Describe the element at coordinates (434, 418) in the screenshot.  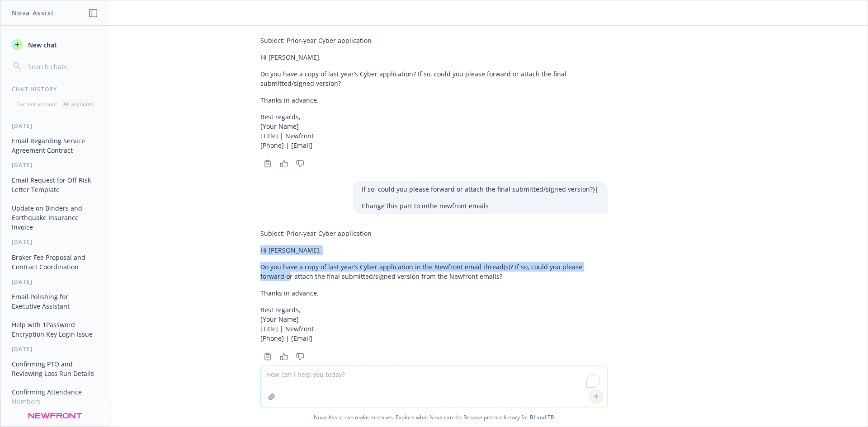
I see `span: Nova Assist can make mistakes. Explore what Nova can do: Browse prompt library for and` at that location.